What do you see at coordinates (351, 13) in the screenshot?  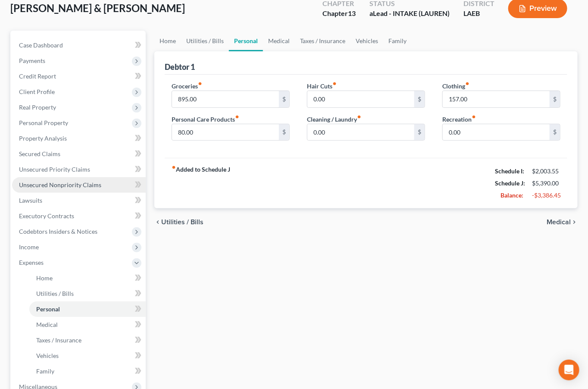 I see `span: 13` at bounding box center [351, 13].